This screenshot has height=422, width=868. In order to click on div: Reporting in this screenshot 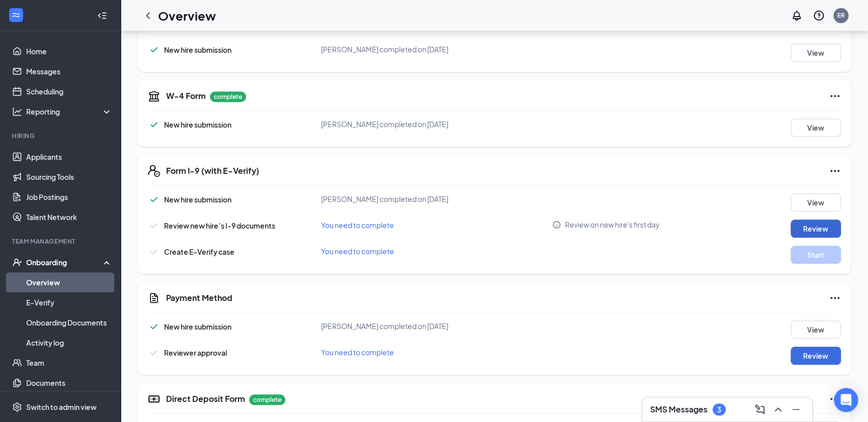, I will do `click(70, 112)`.